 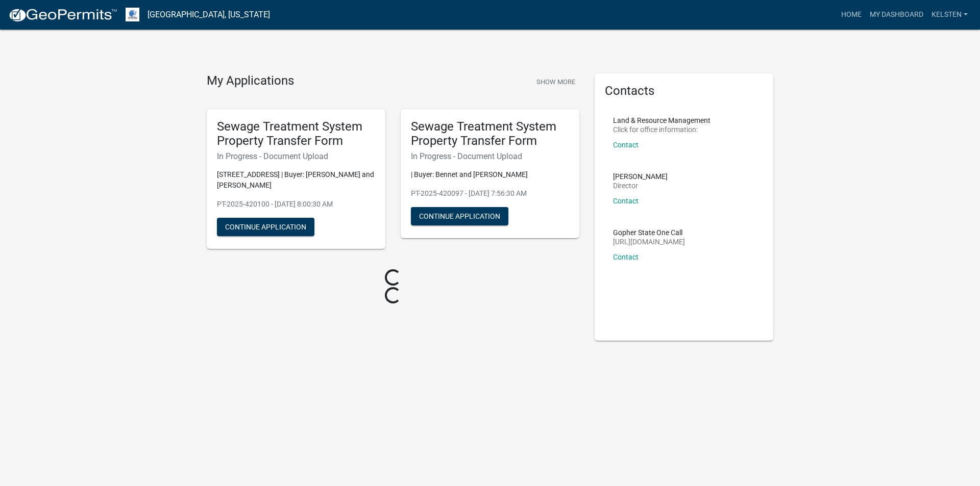 I want to click on p: Director, so click(x=640, y=186).